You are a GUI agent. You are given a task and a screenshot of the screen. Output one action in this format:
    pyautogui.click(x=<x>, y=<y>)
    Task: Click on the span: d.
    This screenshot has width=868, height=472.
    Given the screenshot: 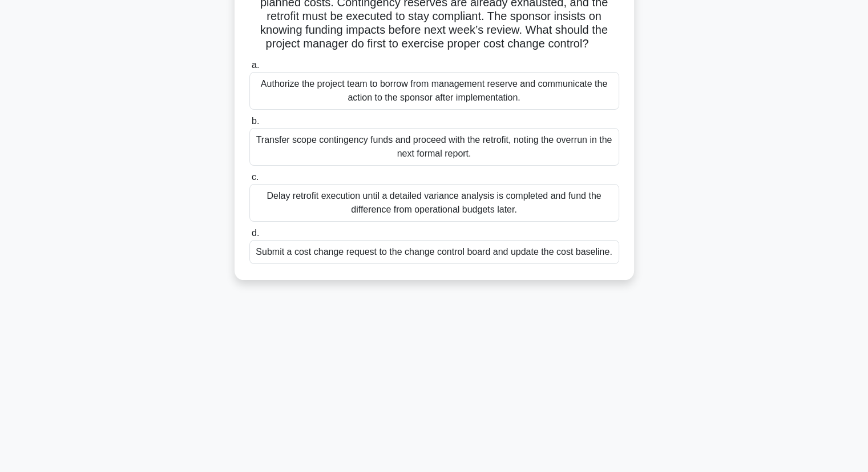 What is the action you would take?
    pyautogui.click(x=255, y=233)
    